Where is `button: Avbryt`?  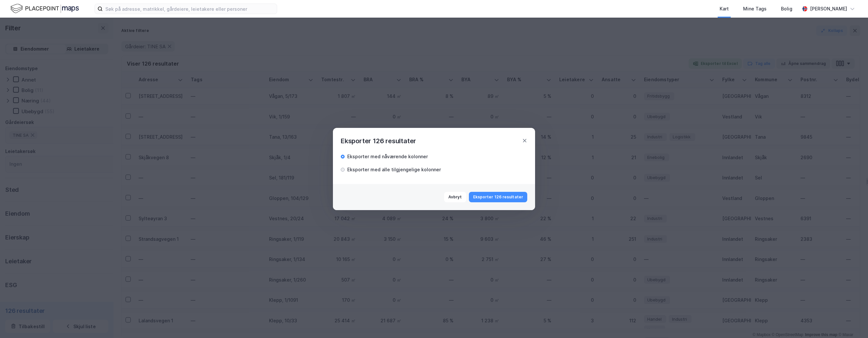
button: Avbryt is located at coordinates (455, 197).